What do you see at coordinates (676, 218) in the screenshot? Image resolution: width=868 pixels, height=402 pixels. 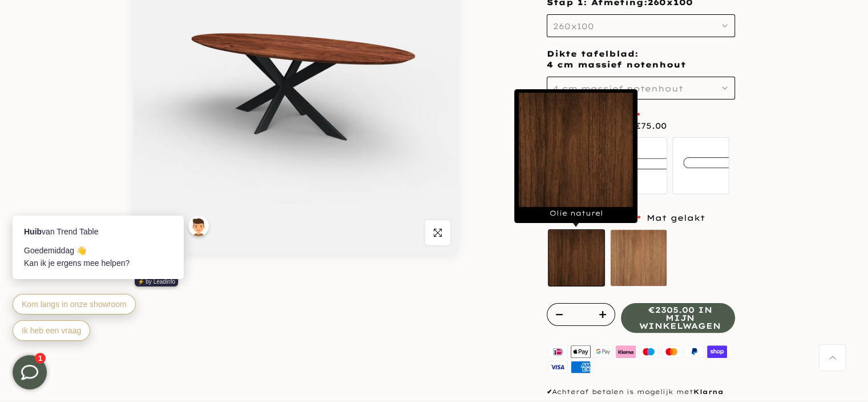 I see `span: Mat gelakt` at bounding box center [676, 218].